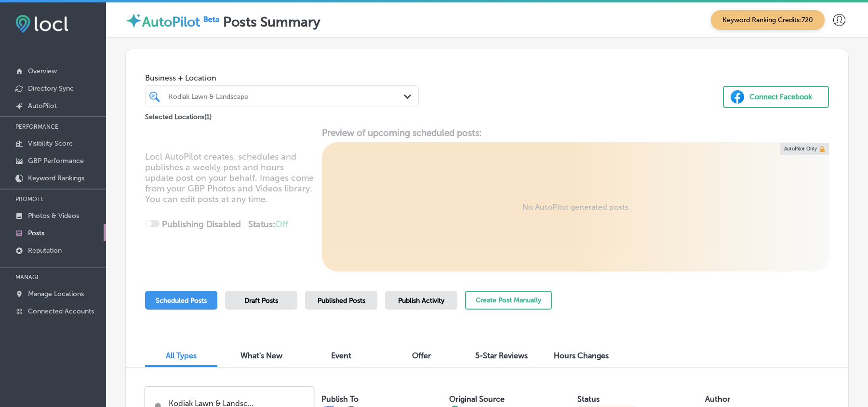 The width and height of the screenshot is (868, 407). What do you see at coordinates (501, 355) in the screenshot?
I see `span: 5-Star Reviews` at bounding box center [501, 355].